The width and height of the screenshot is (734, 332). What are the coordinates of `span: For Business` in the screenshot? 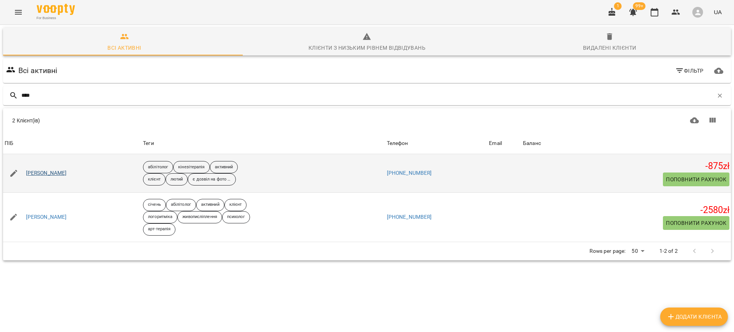 It's located at (56, 18).